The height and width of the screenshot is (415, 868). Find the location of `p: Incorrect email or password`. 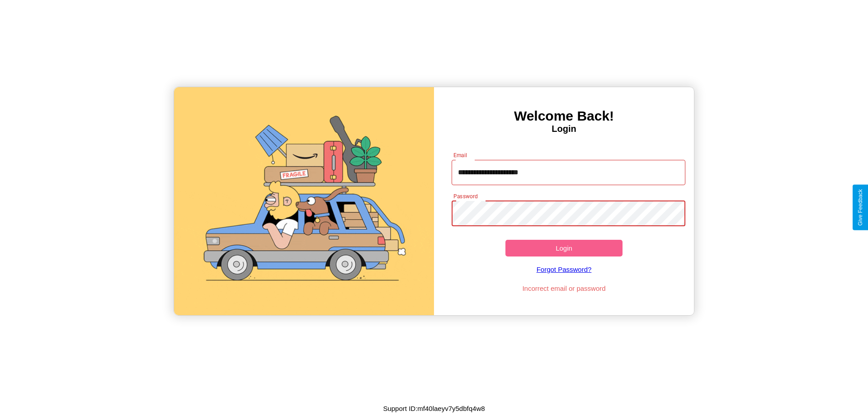

p: Incorrect email or password is located at coordinates (564, 288).